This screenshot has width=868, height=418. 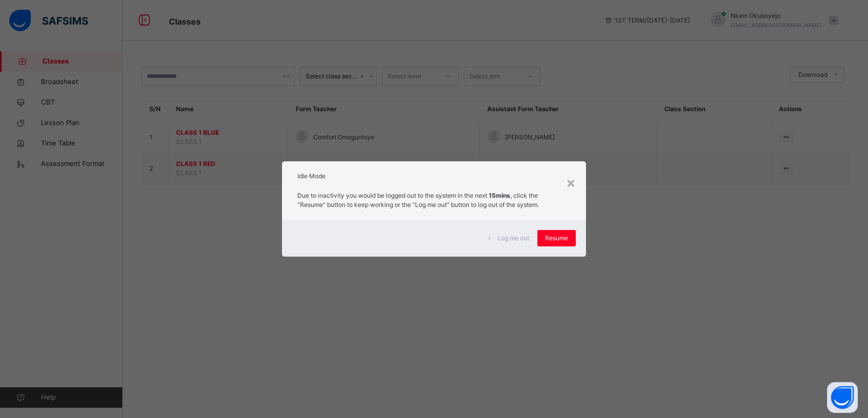 I want to click on span: Resume, so click(x=557, y=238).